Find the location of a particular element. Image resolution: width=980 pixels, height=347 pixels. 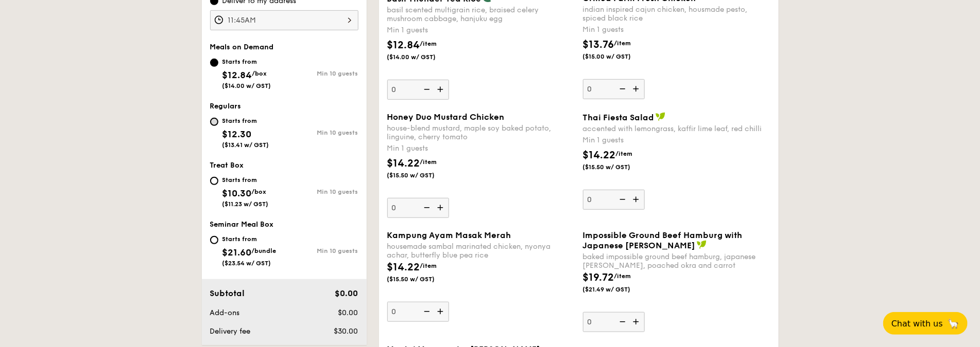

div: housemade sambal marinated chicken, nyonya achar, butterfly blue pea rice is located at coordinates (481, 251).